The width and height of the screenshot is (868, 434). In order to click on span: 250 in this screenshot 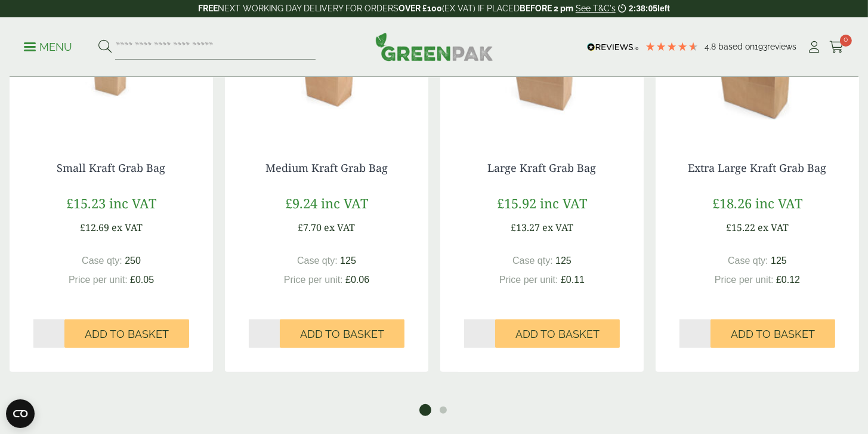, I will do `click(133, 261)`.